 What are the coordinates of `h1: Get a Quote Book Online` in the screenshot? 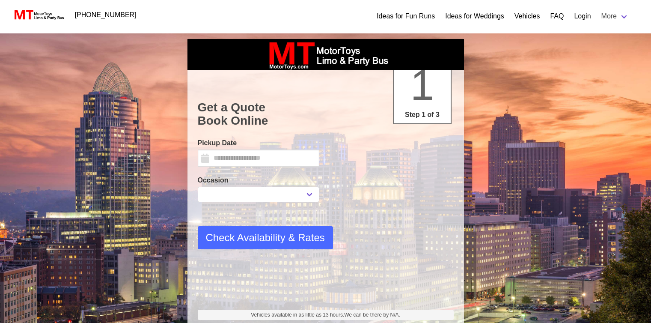 It's located at (326, 114).